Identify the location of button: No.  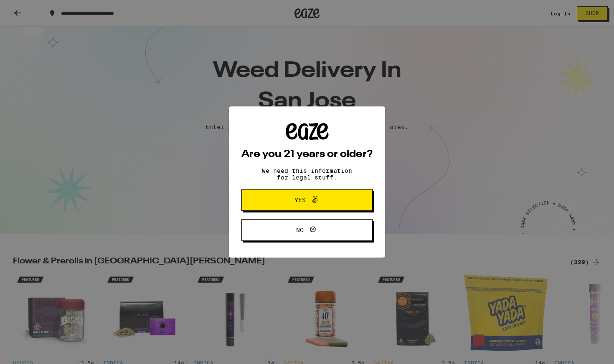
(307, 230).